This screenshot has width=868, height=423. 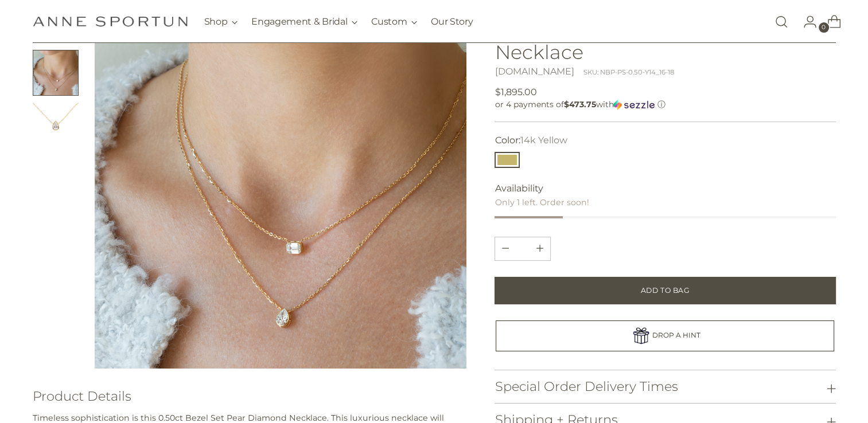 I want to click on a: Open cart modal, so click(x=829, y=21).